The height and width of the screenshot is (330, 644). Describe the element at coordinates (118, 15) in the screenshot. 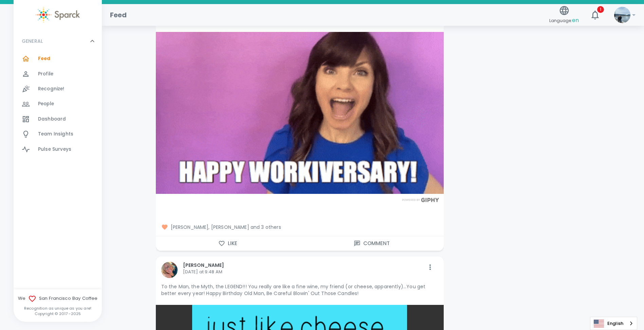

I see `h1: Feed` at that location.